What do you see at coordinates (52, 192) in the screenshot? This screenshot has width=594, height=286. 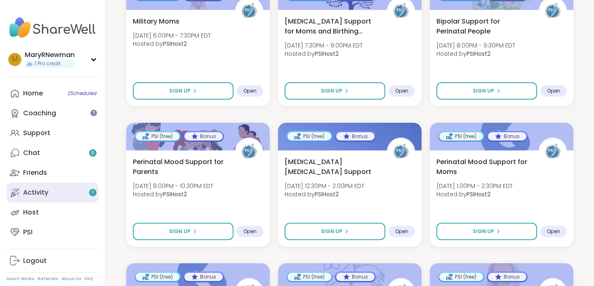 I see `a: Activity1` at bounding box center [52, 192].